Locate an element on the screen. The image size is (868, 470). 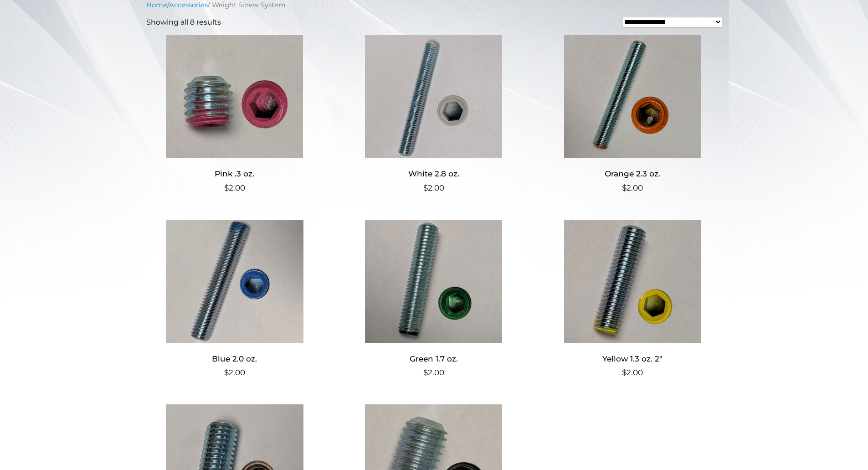
img: Blue 2.0 oz. is located at coordinates (235, 281).